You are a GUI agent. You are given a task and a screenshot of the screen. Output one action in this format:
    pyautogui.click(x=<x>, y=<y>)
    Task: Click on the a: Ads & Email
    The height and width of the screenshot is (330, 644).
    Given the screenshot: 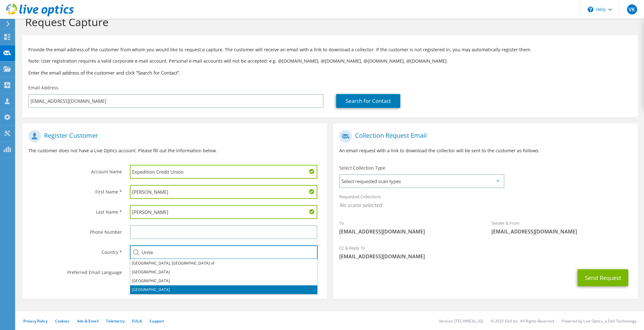 What is the action you would take?
    pyautogui.click(x=88, y=321)
    